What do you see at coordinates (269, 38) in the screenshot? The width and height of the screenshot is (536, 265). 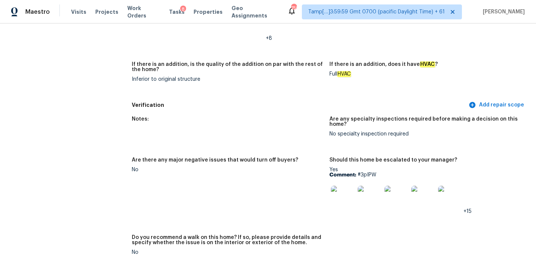 I see `span: +8` at bounding box center [269, 38].